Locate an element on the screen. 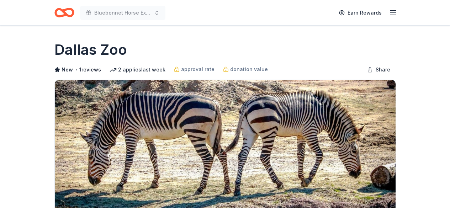 The image size is (450, 208). span: Share is located at coordinates (382, 70).